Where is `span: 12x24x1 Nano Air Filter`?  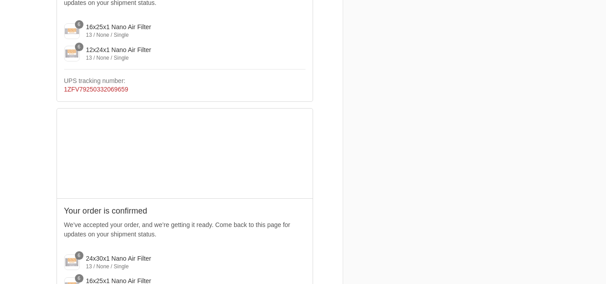
span: 12x24x1 Nano Air Filter is located at coordinates (119, 50).